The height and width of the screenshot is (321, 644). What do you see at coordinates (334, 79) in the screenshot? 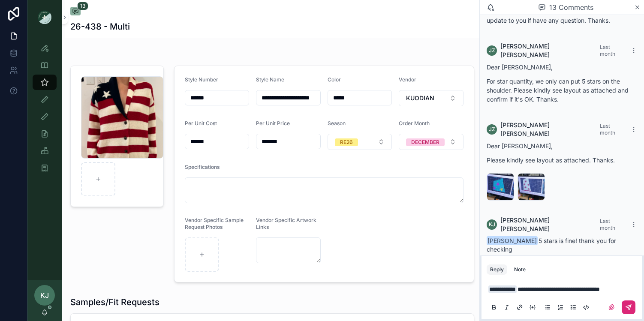
I see `span: Color` at bounding box center [334, 79].